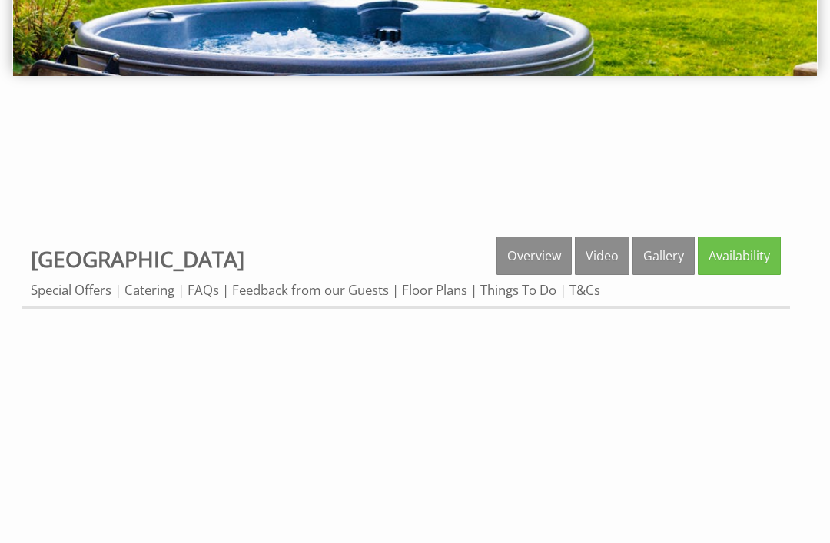 The height and width of the screenshot is (543, 830). Describe the element at coordinates (585, 290) in the screenshot. I see `a: T&Cs` at that location.